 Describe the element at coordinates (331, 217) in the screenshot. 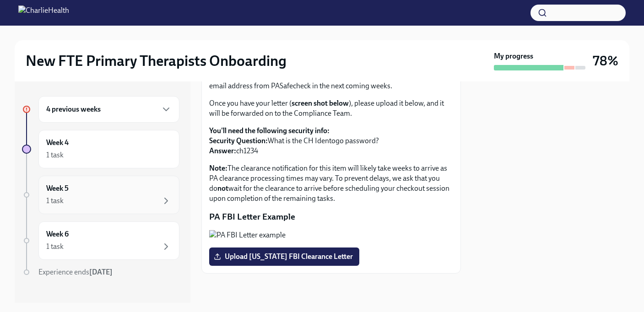

I see `p: PA FBI Letter Example` at that location.